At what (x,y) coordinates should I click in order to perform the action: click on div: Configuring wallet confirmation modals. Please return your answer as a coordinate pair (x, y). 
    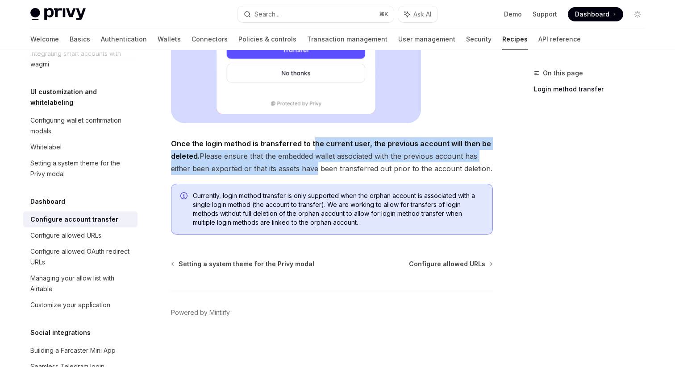
    Looking at the image, I should click on (81, 126).